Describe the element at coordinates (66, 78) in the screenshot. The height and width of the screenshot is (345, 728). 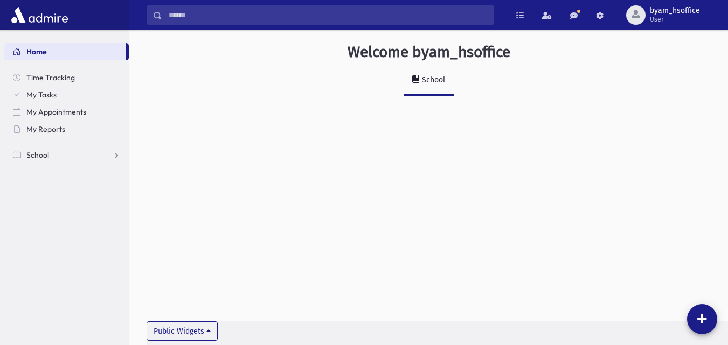
I see `a: Time Tracking` at that location.